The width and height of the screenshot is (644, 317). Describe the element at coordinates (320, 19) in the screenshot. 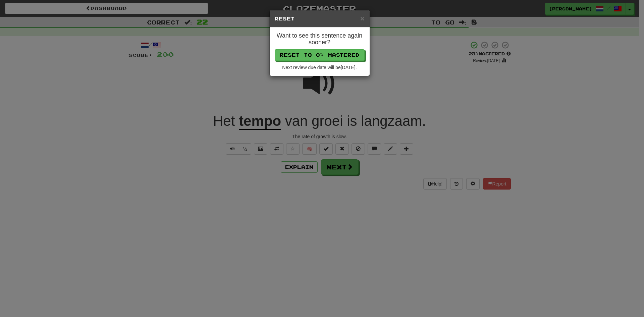

I see `h5: Reset` at that location.